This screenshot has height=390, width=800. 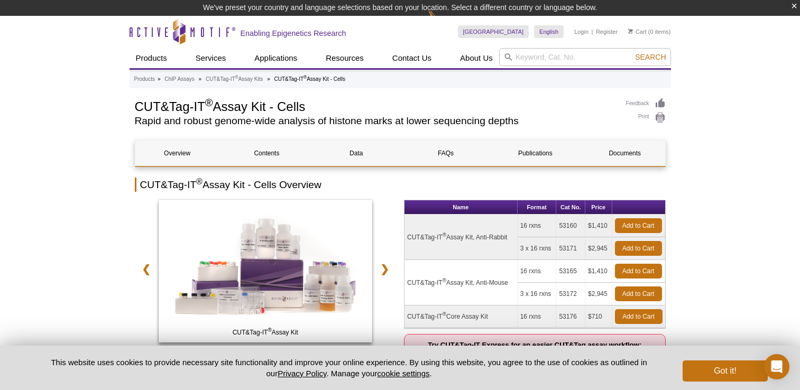 What do you see at coordinates (349, 368) in the screenshot?
I see `p: This website uses cookies to provide necessary site functionality and improve your online experie...` at bounding box center [349, 368].